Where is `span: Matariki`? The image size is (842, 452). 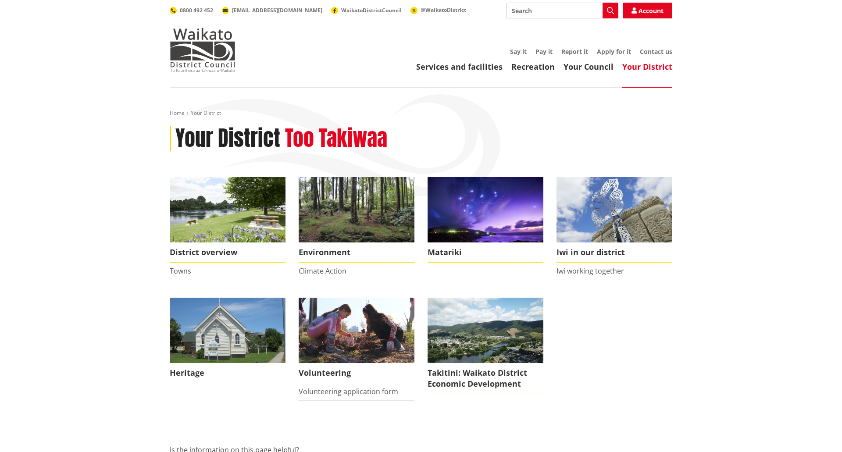
span: Matariki is located at coordinates (485, 253).